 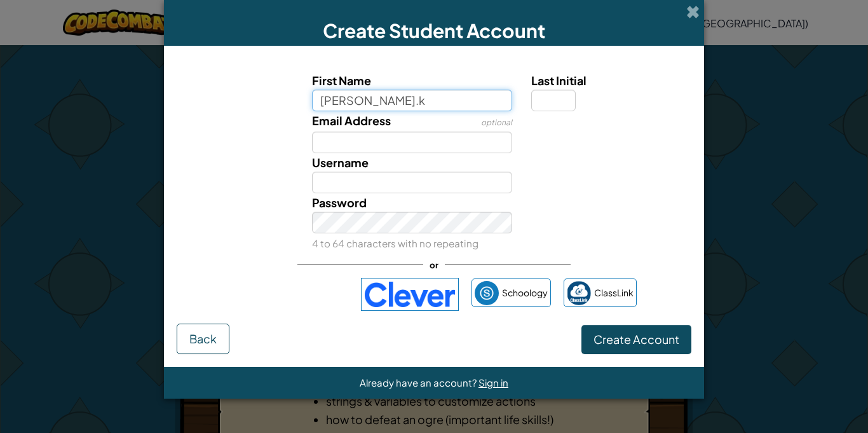 What do you see at coordinates (559, 80) in the screenshot?
I see `span: Last Initial` at bounding box center [559, 80].